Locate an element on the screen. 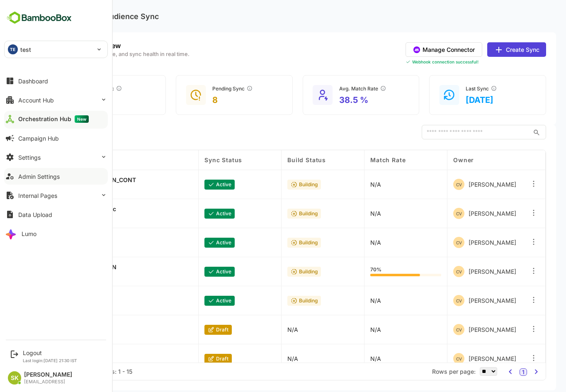  button: back is located at coordinates (16, 16).